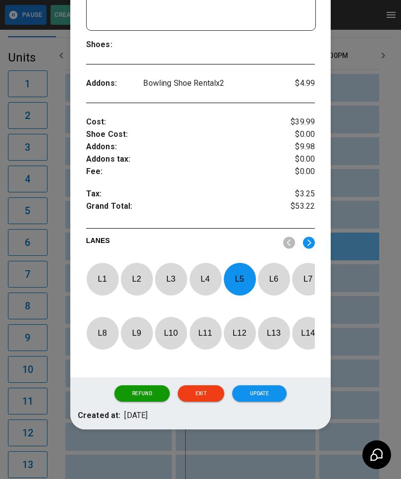  I want to click on img: right.svg, so click(309, 242).